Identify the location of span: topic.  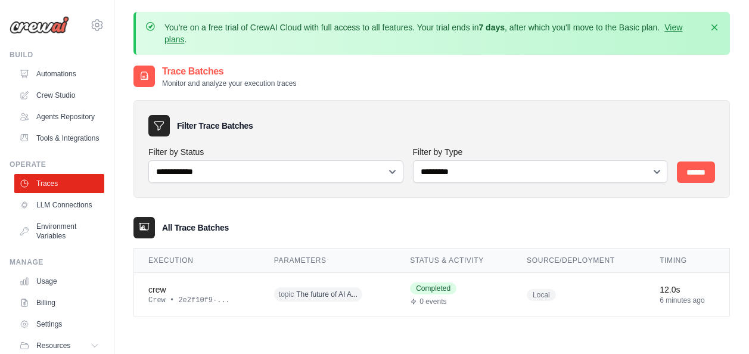
(286, 294).